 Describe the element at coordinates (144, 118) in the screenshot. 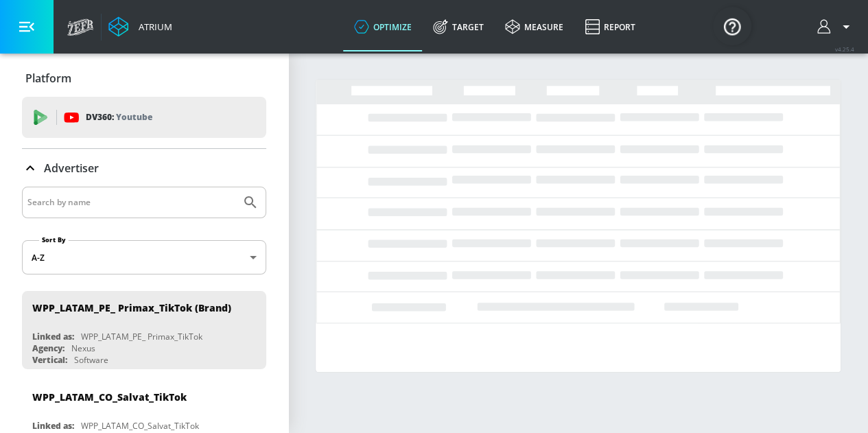

I see `div: DV360: Youtube` at that location.